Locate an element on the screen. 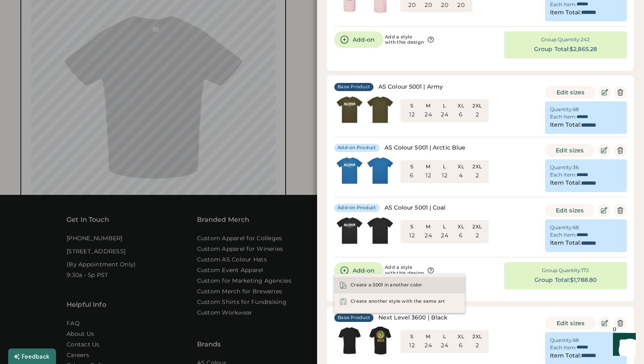  div: 36 is located at coordinates (576, 167).